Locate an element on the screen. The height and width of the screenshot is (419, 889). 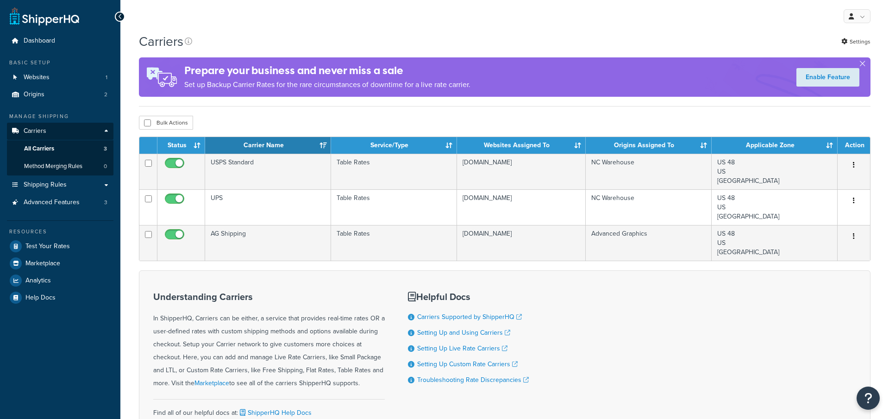
li: Marketplace is located at coordinates (60, 263).